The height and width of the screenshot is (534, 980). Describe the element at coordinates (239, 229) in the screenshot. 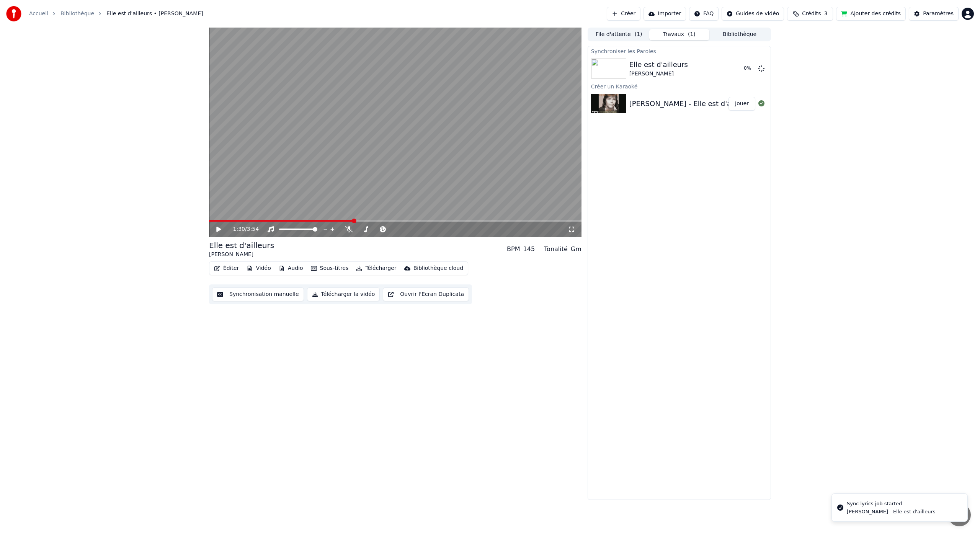

I see `span: 1:30` at that location.